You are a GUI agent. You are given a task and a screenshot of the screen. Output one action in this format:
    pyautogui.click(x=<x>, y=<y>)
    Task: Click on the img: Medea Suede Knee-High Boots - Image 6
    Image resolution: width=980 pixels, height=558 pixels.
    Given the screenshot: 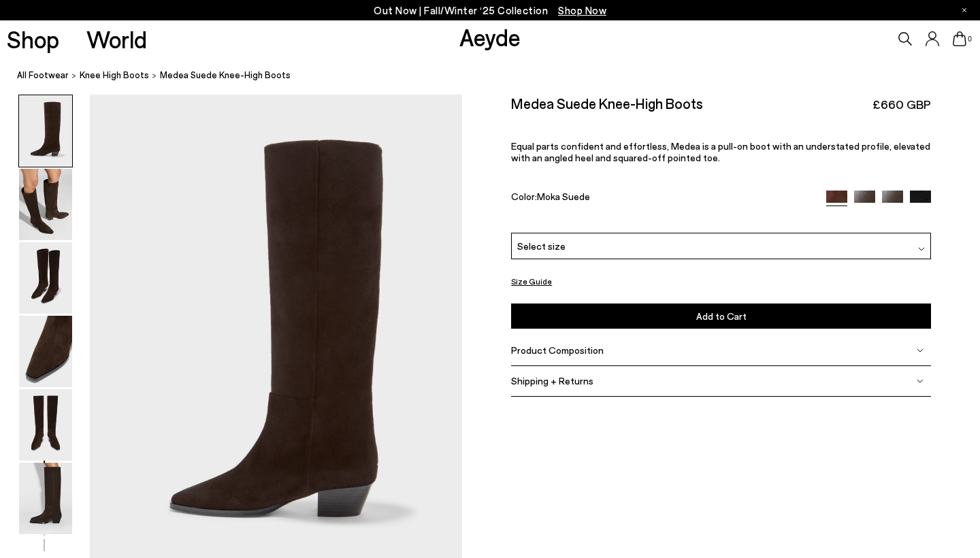 What is the action you would take?
    pyautogui.click(x=46, y=498)
    